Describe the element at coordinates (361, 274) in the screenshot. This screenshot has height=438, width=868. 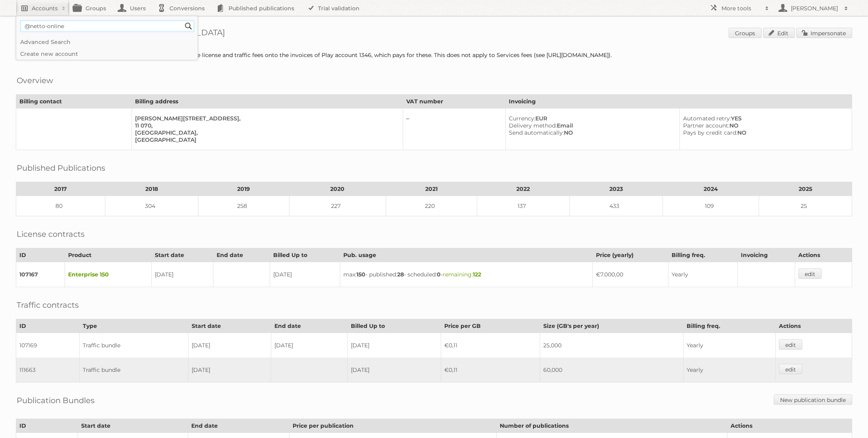
I see `strong: 150` at that location.